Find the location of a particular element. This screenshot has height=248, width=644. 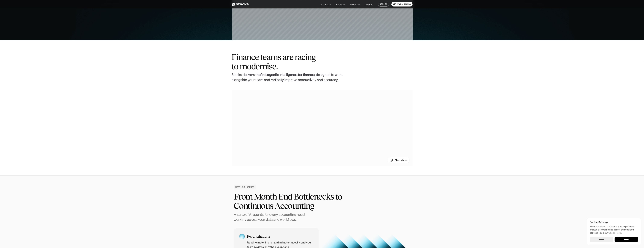

h2: Finance teams are racing to modernise. is located at coordinates (274, 62).